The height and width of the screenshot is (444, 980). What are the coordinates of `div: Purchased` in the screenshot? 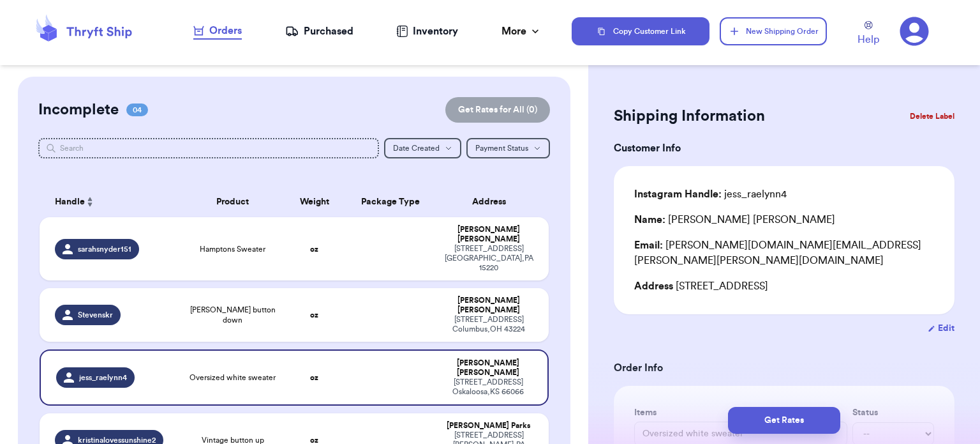 It's located at (319, 31).